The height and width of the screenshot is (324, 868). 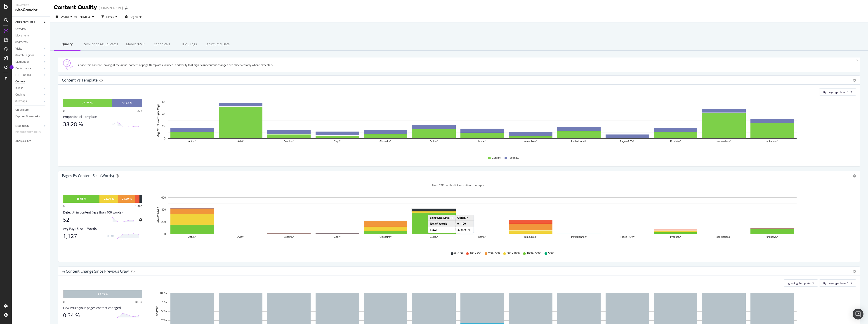 What do you see at coordinates (84, 17) in the screenshot?
I see `span: Previous` at bounding box center [84, 17].